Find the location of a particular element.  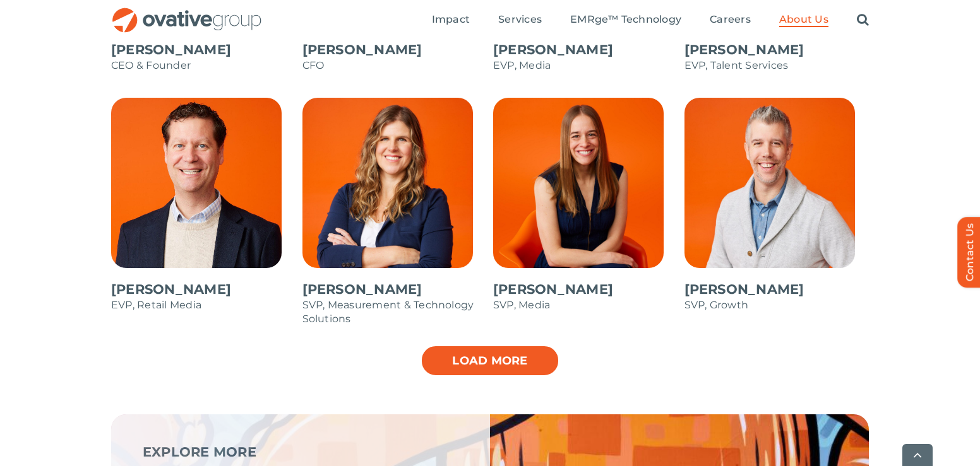

span: EMRge™ Technology is located at coordinates (626, 20).